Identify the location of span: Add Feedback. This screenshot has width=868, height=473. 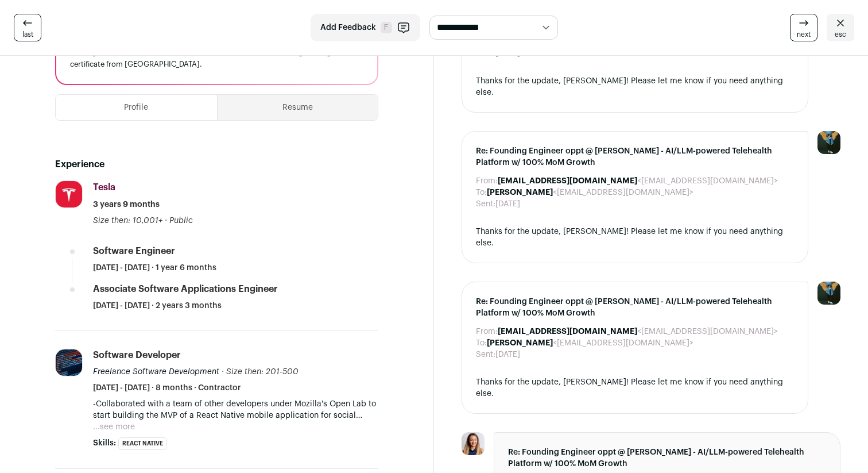
(348, 27).